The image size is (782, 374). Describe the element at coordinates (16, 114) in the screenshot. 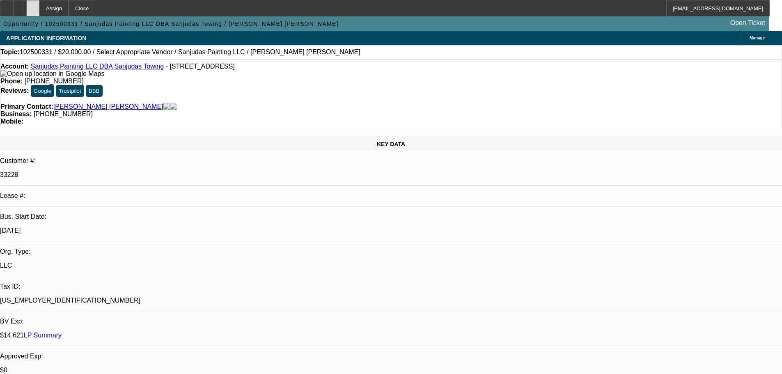

I see `strong: Business:` at that location.